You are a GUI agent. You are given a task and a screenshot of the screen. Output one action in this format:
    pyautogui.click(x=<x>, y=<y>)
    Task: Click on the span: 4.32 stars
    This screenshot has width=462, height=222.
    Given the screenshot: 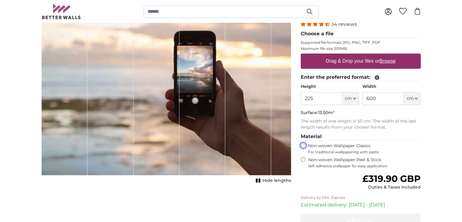 What is the action you would take?
    pyautogui.click(x=316, y=24)
    